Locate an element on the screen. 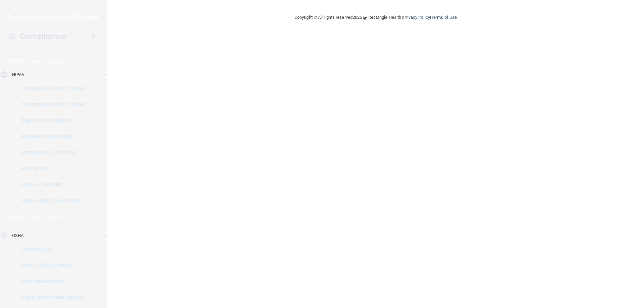 This screenshot has height=308, width=644. h4: Compliance is located at coordinates (43, 37).